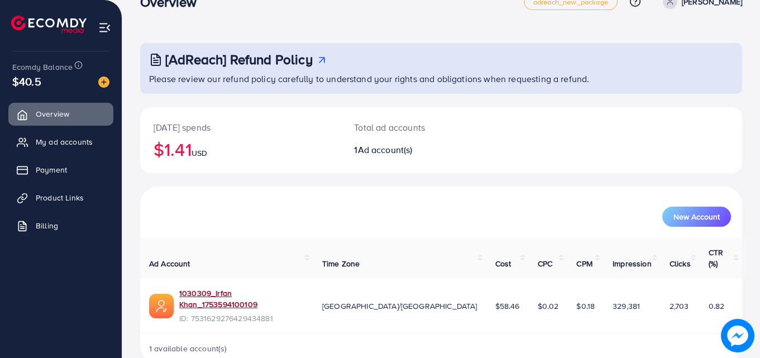 The width and height of the screenshot is (760, 358). I want to click on h2: $1.41, so click(240, 149).